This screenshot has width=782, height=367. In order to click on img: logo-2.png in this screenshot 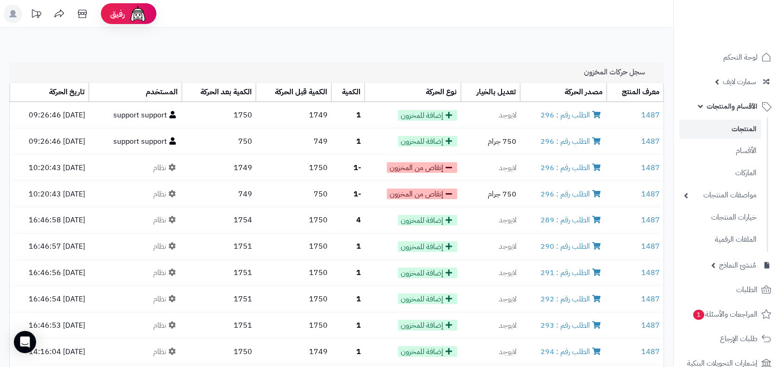, I will do `click(745, 36)`.